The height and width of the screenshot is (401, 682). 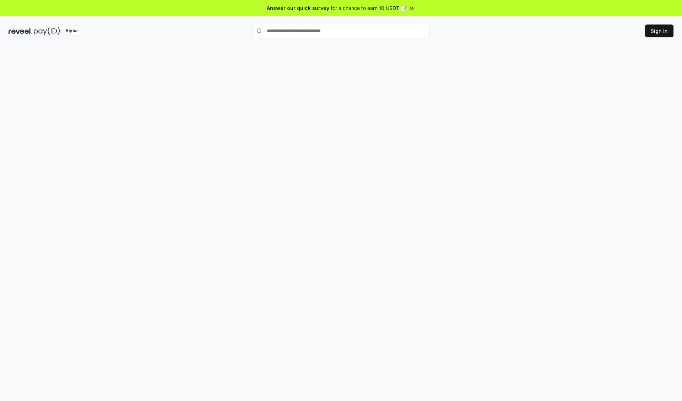 What do you see at coordinates (298, 8) in the screenshot?
I see `span: Answer our quick survey` at bounding box center [298, 8].